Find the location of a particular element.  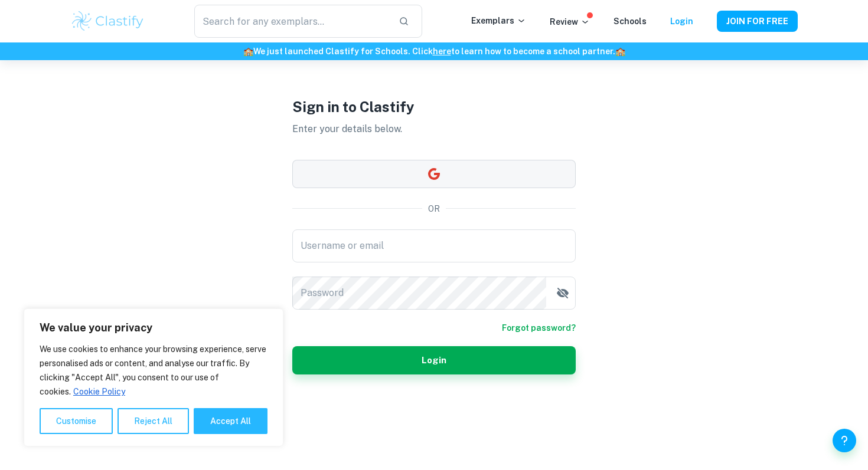

a: Clastify logo is located at coordinates (107, 21).